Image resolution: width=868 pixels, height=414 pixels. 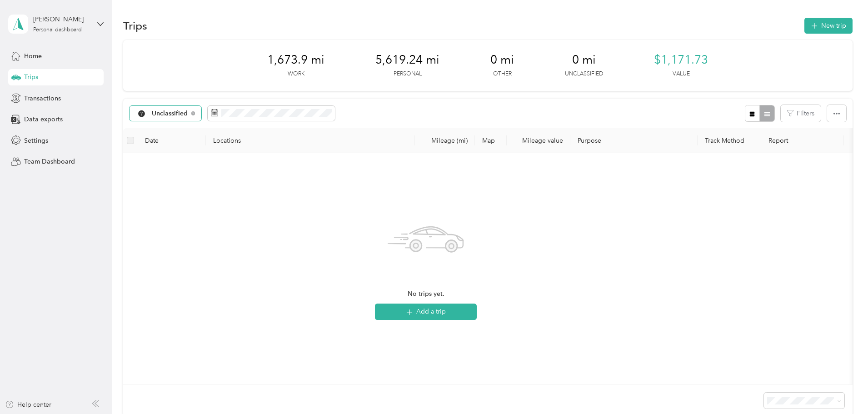 What do you see at coordinates (172, 141) in the screenshot?
I see `th: Date` at bounding box center [172, 141].